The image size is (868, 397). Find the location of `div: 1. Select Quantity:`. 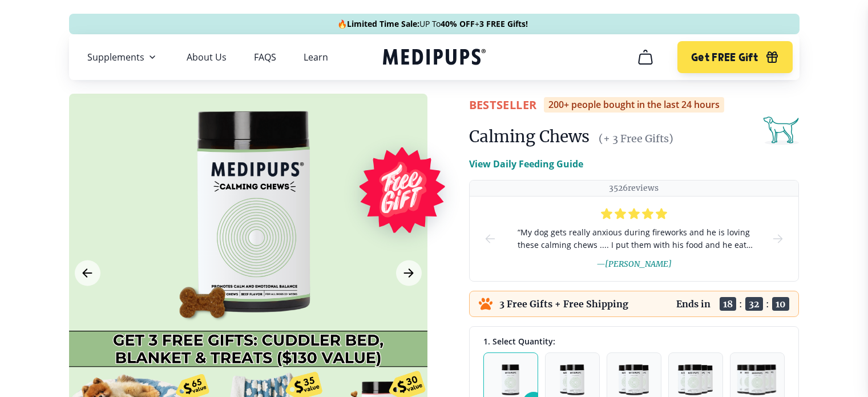

div: 1. Select Quantity: is located at coordinates (634, 341).